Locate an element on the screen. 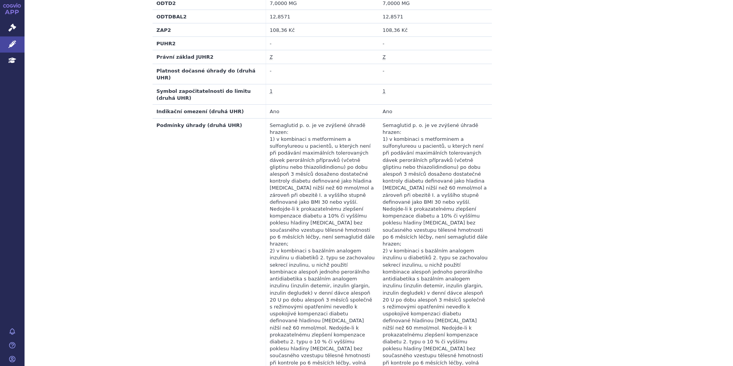  strong: ZAP2 is located at coordinates (164, 30).